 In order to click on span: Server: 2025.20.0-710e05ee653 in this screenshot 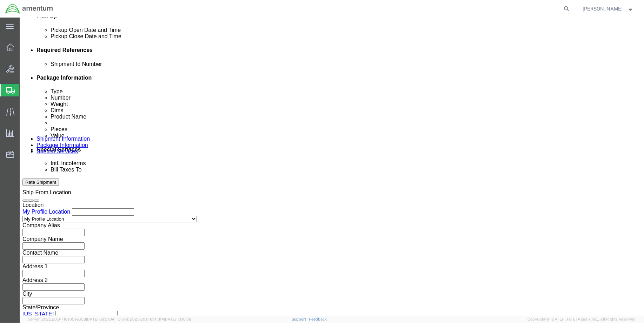, I will do `click(71, 320)`.